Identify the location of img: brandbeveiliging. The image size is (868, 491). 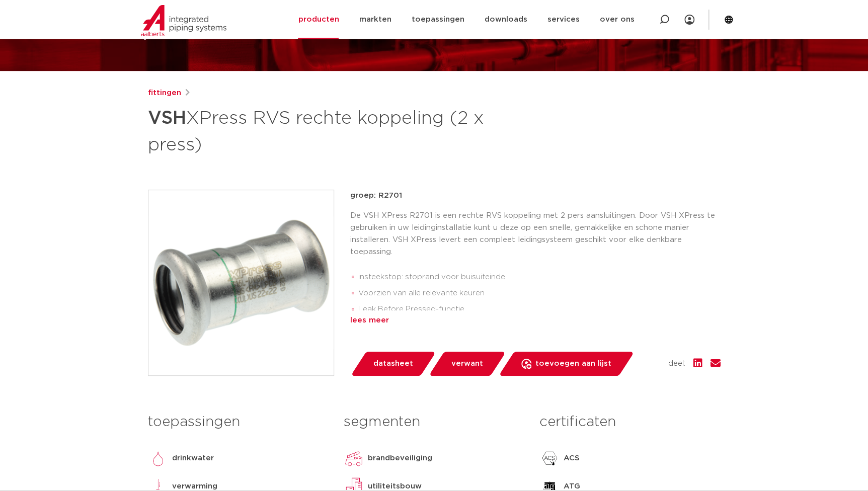
(354, 458).